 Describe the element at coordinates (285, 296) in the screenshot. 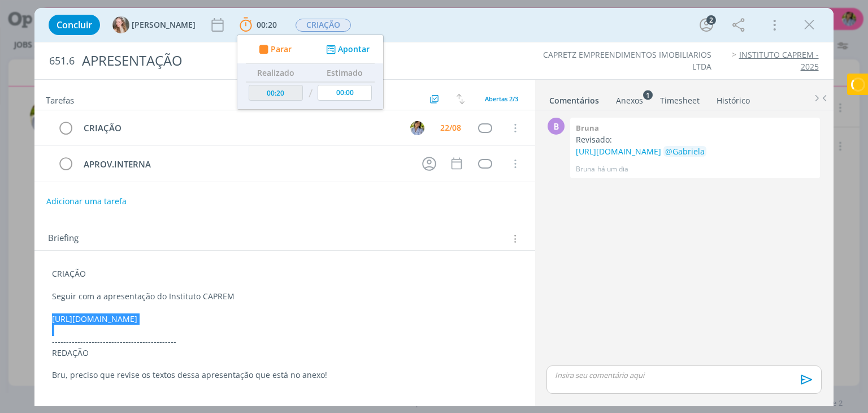

I see `p: Seguir com a apresentação do Instituto CAPREM` at that location.